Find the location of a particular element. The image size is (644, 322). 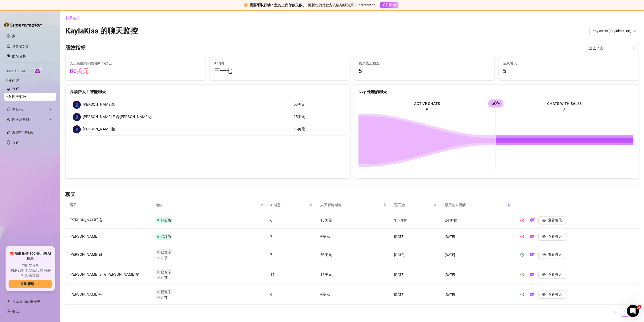

span: 暂停圈 is located at coordinates (522, 221).